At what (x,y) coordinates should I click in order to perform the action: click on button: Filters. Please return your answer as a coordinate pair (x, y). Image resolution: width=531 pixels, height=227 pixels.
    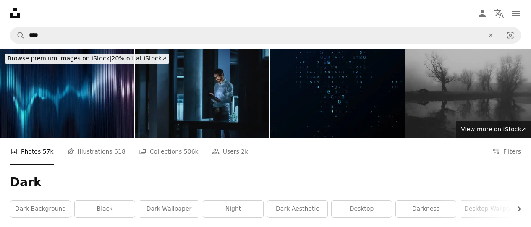
    Looking at the image, I should click on (507, 152).